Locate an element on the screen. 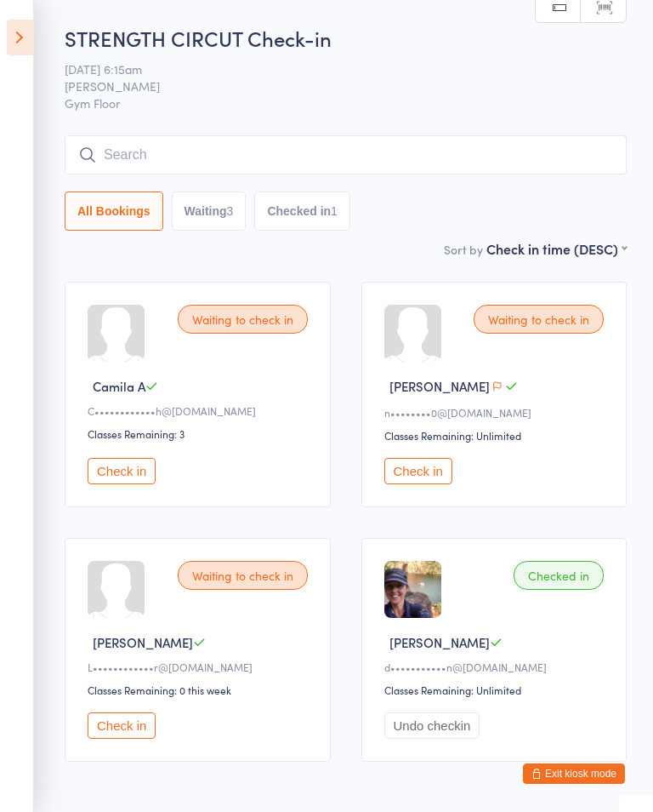 This screenshot has width=653, height=812. input: Search is located at coordinates (345, 155).